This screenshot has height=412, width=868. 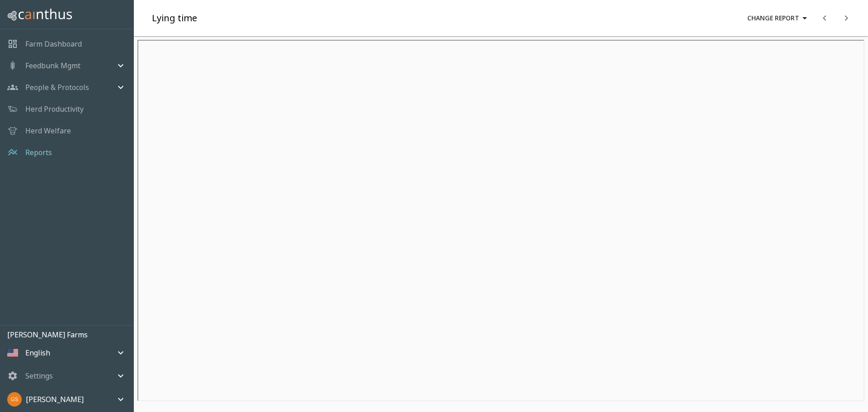 I want to click on button: next, so click(x=846, y=18).